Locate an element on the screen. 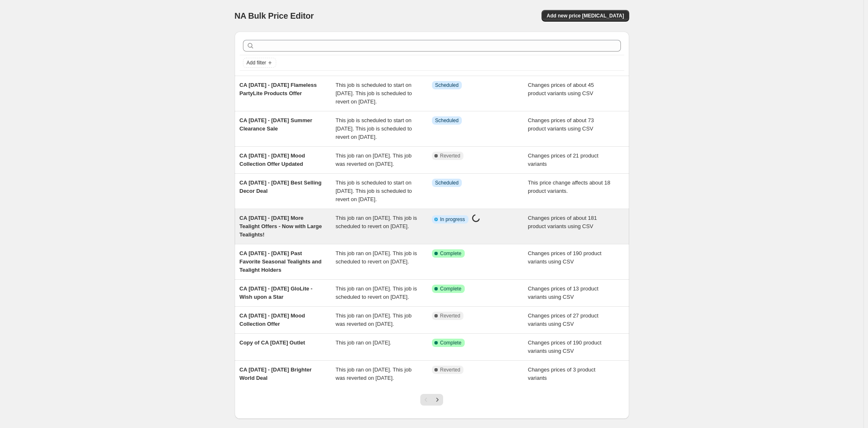 The width and height of the screenshot is (868, 428). span: Changes prices of about 73 product variants using CSV is located at coordinates (561, 124).